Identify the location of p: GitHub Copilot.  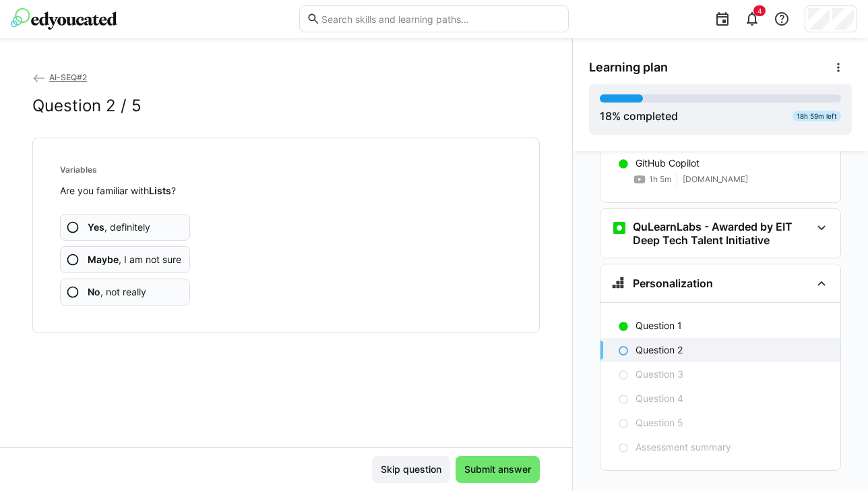
(667, 163).